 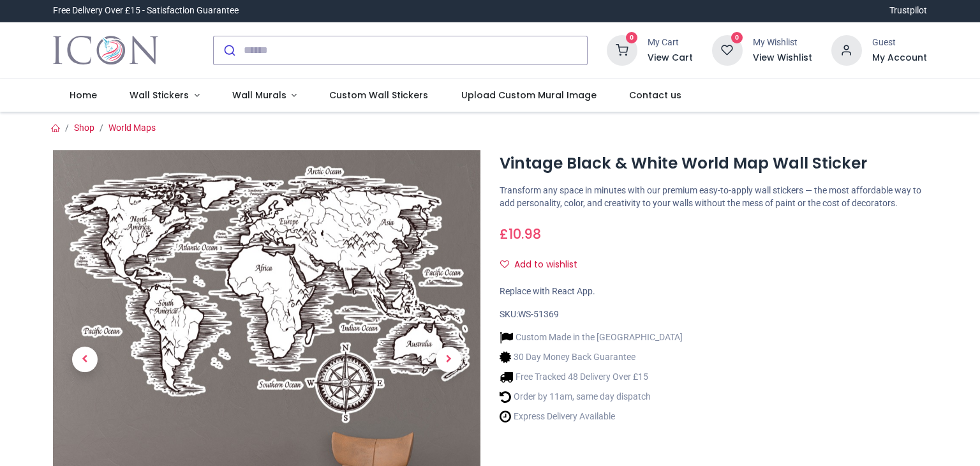 I want to click on li: 30 Day Money Back Guarantee, so click(x=590, y=357).